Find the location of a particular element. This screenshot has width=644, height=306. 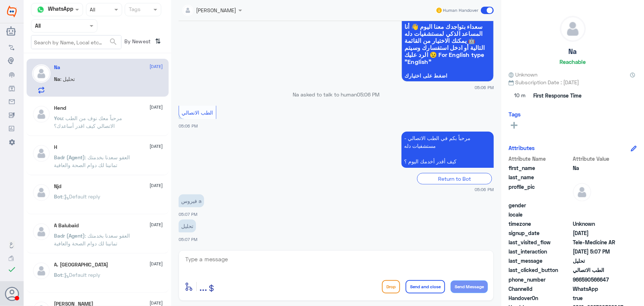

span: First Response Time is located at coordinates (557, 95).